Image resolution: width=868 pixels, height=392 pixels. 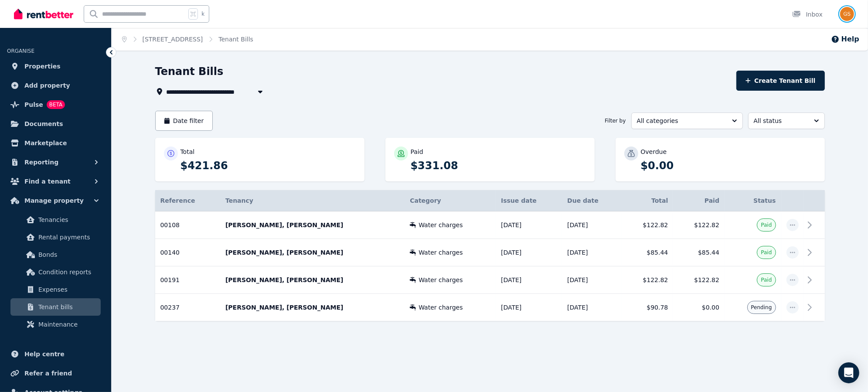 I want to click on span: k, so click(x=203, y=14).